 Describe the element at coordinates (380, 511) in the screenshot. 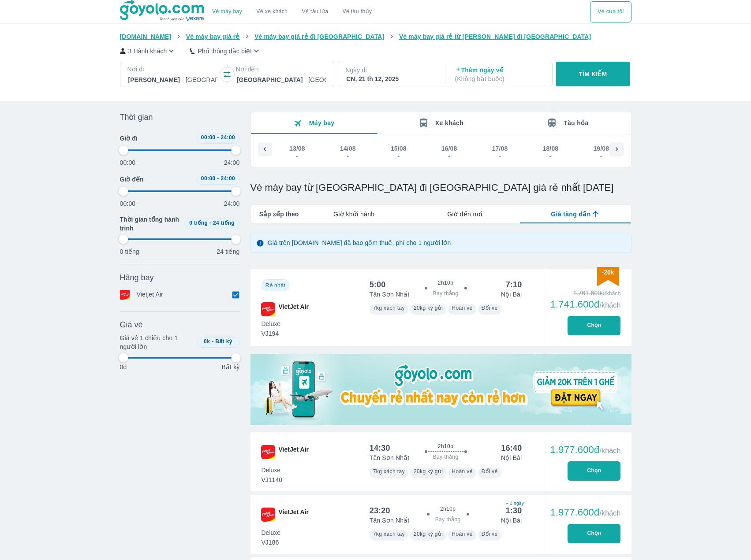

I see `div: 23:20` at that location.